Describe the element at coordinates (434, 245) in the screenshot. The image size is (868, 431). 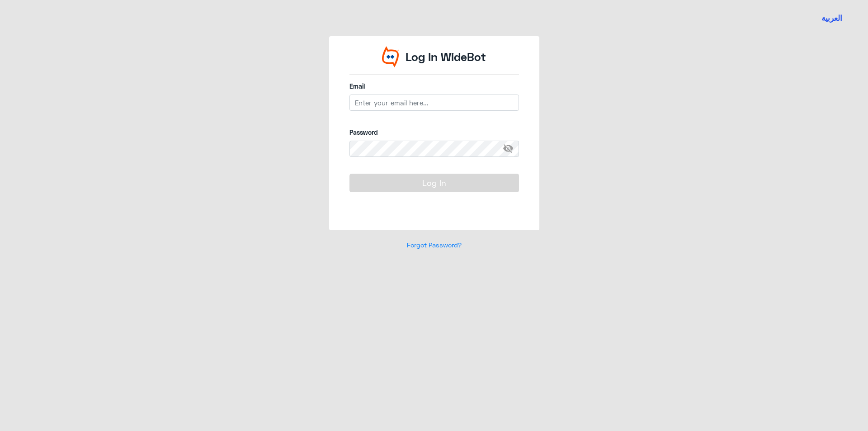
I see `a: Forgot Password?` at that location.